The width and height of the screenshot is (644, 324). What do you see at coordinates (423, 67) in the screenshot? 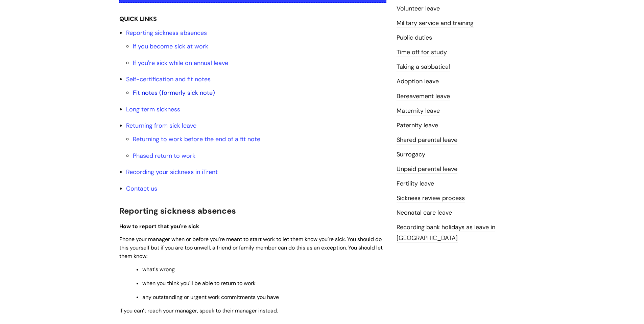
I see `a: Taking a sabbatical` at bounding box center [423, 67].